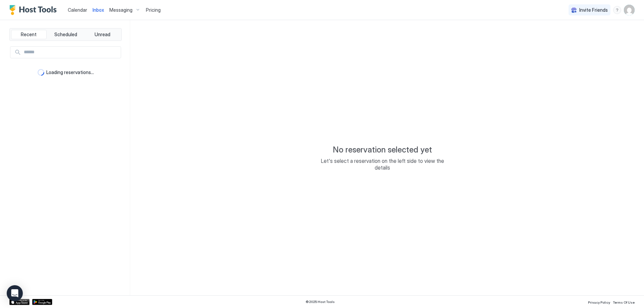 The height and width of the screenshot is (308, 644). What do you see at coordinates (29, 34) in the screenshot?
I see `button: Recent` at bounding box center [29, 34].